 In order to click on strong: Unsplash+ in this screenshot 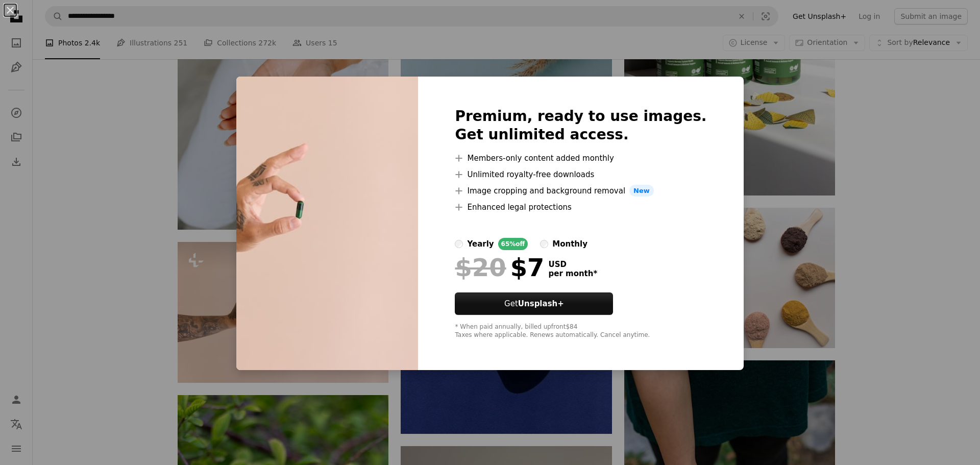, I will do `click(541, 304)`.